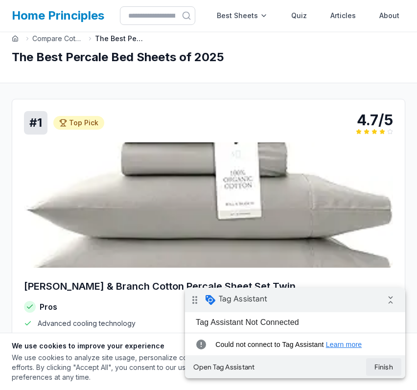  Describe the element at coordinates (199, 79) in the screenshot. I see `button: Finish` at that location.